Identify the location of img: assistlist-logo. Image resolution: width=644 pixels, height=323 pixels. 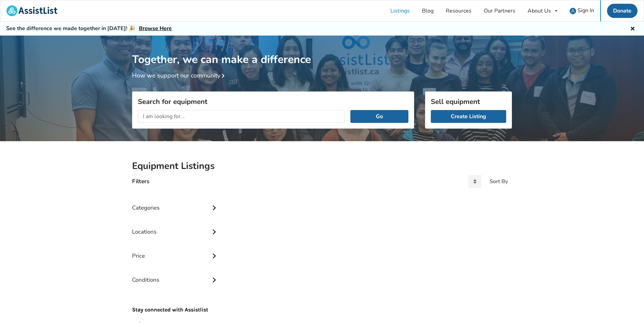
(32, 11).